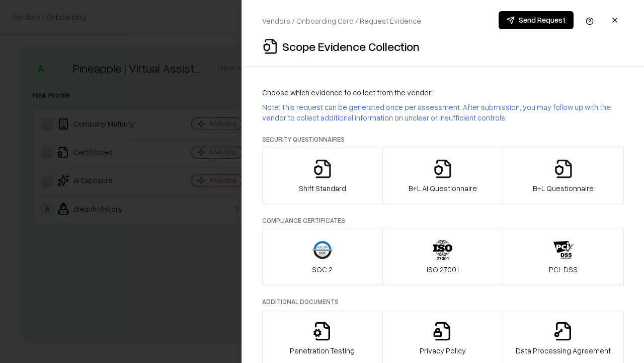 This screenshot has height=363, width=644. Describe the element at coordinates (443, 139) in the screenshot. I see `p: Security Questionnaires` at that location.